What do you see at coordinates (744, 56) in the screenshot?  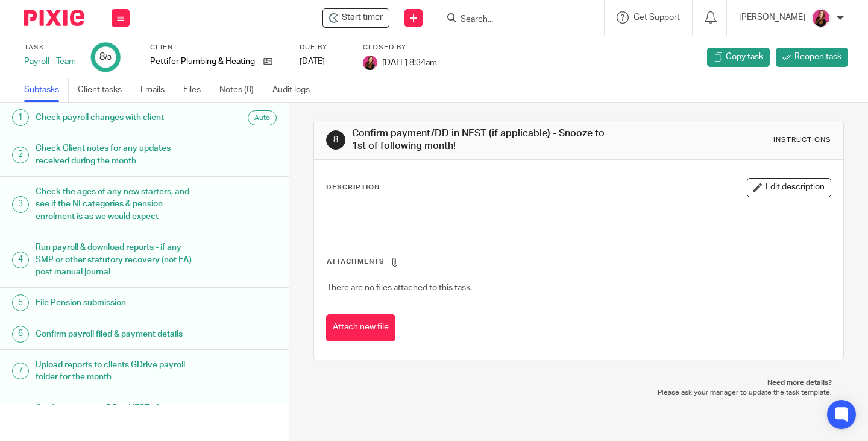 I see `span: Copy task` at bounding box center [744, 56].